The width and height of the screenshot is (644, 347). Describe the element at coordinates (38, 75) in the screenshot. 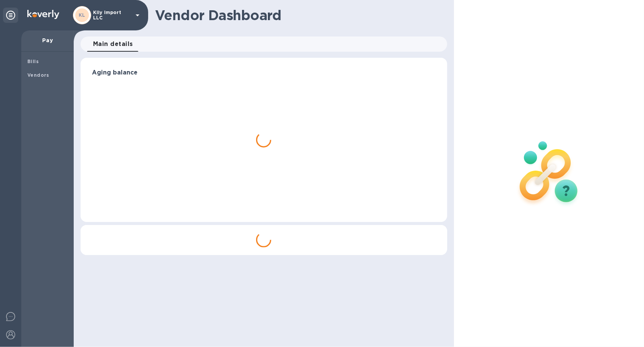

I see `b: Vendors` at that location.